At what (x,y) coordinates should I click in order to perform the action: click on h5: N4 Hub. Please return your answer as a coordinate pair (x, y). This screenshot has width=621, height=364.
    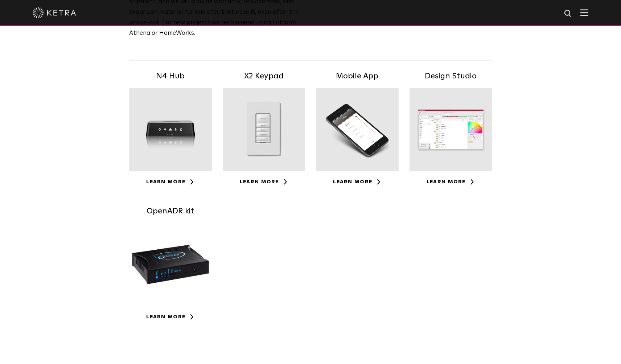
    Looking at the image, I should click on (171, 76).